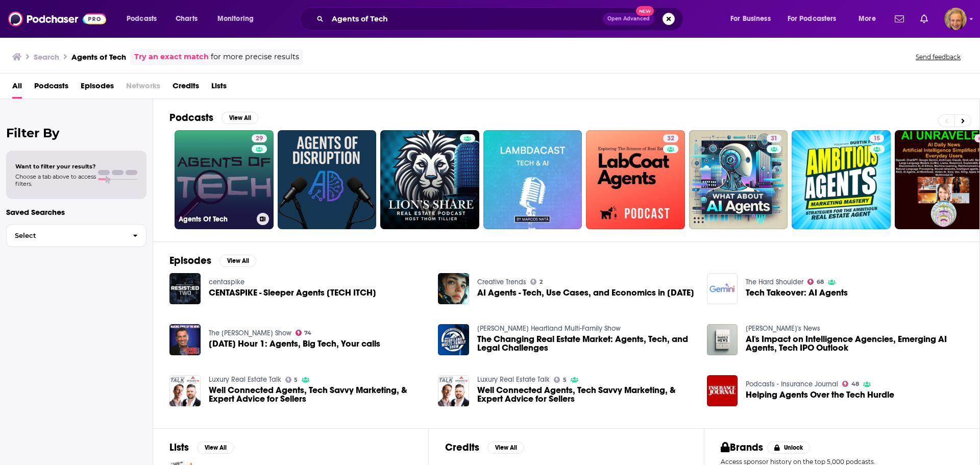 This screenshot has width=980, height=465. I want to click on h2: Podcasts, so click(191, 117).